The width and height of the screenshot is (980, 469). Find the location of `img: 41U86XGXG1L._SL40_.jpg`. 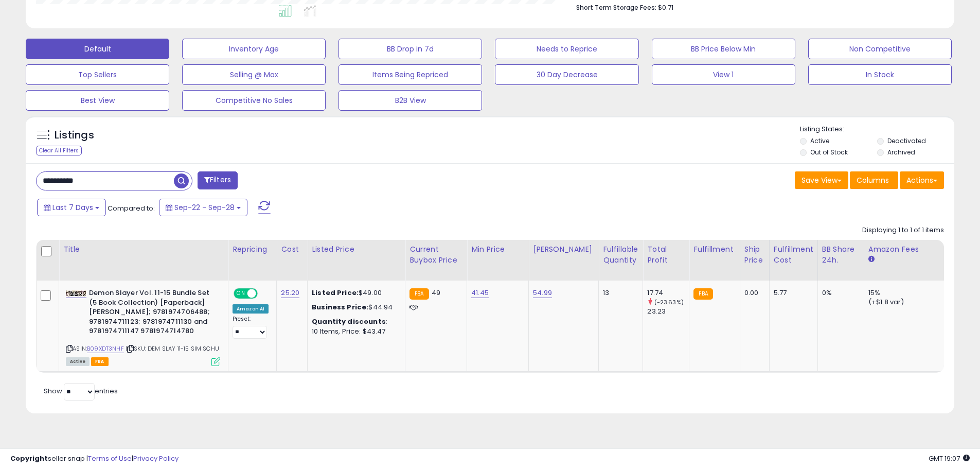

img: 41U86XGXG1L._SL40_.jpg is located at coordinates (76, 293).